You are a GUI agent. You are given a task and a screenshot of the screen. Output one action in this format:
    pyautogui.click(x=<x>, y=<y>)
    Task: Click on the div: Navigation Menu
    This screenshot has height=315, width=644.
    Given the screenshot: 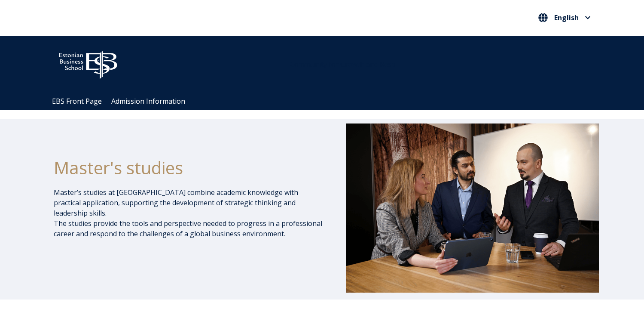 What is the action you would take?
    pyautogui.click(x=327, y=101)
    